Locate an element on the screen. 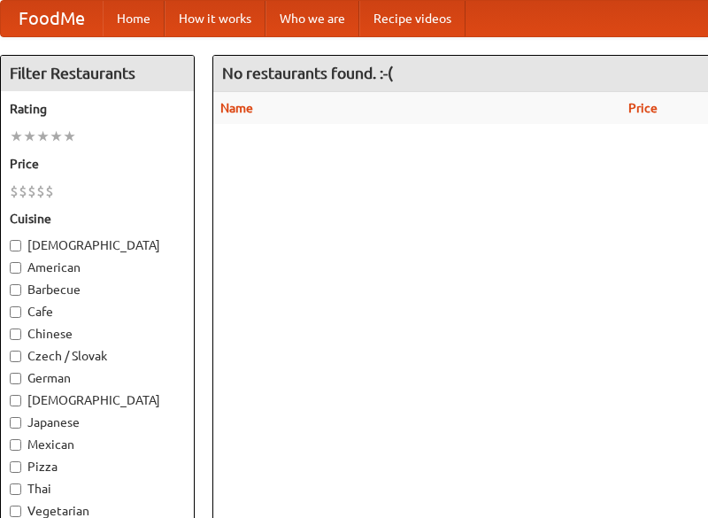 Image resolution: width=708 pixels, height=518 pixels. label: Czech / Slovak is located at coordinates (97, 356).